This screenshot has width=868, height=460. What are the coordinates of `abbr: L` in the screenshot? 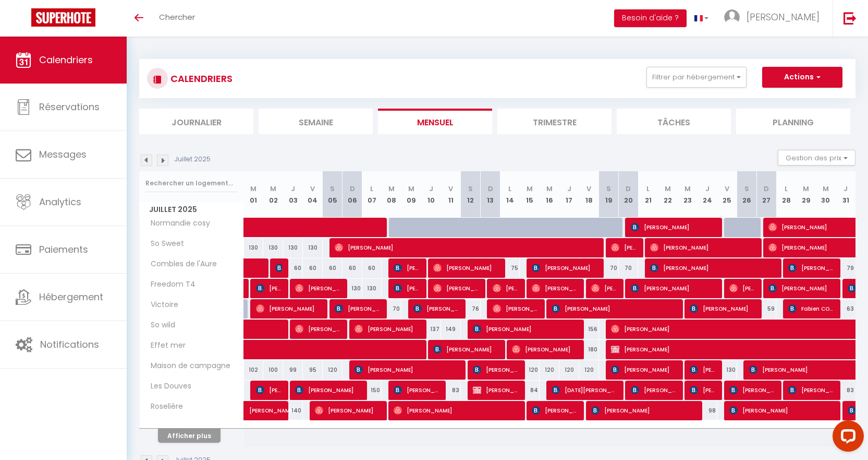 It's located at (648, 189).